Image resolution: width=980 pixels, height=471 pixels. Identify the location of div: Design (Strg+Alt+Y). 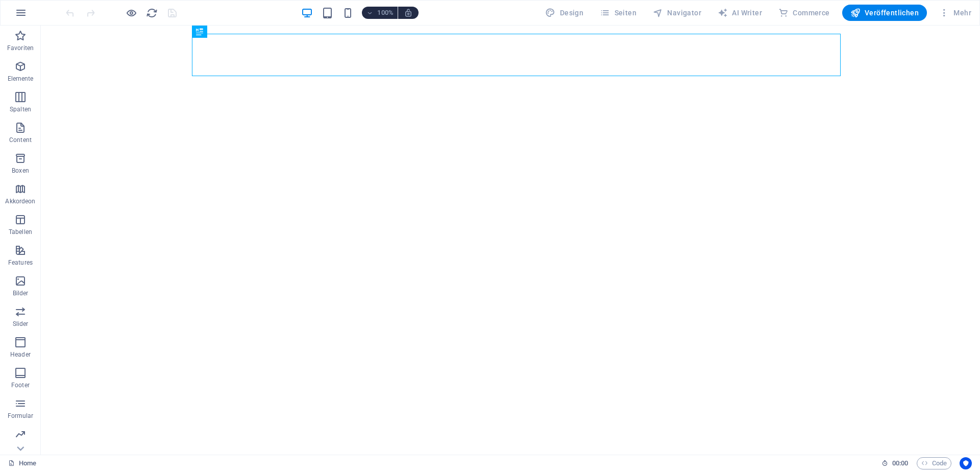
(564, 13).